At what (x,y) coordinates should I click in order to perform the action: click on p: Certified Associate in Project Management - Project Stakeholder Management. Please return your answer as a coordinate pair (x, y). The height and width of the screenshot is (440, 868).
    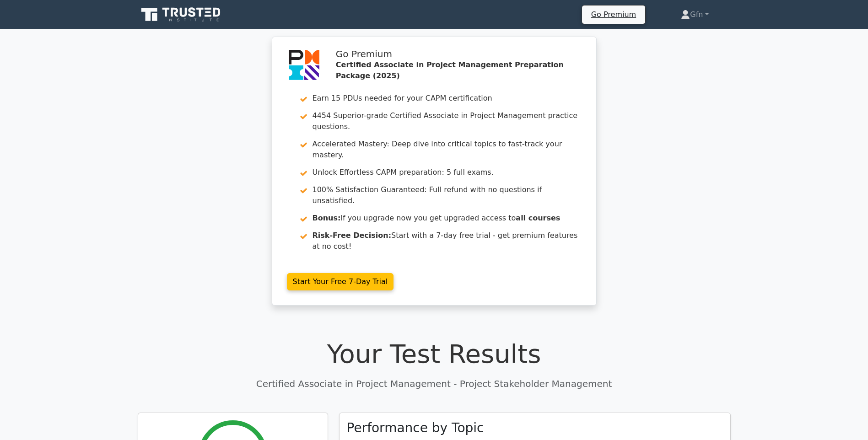
    Looking at the image, I should click on (434, 384).